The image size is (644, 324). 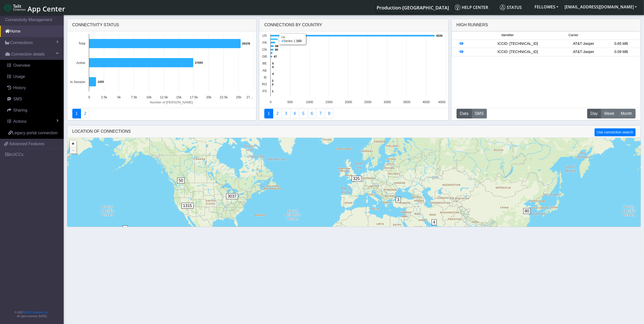 I want to click on span: 4, so click(x=434, y=222).